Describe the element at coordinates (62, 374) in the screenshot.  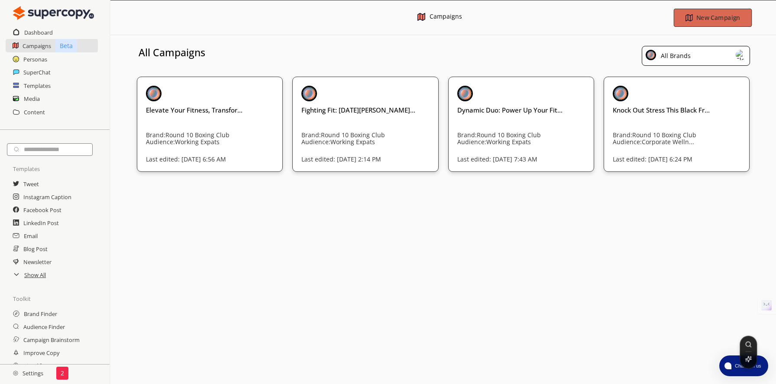
I see `p: 2` at that location.